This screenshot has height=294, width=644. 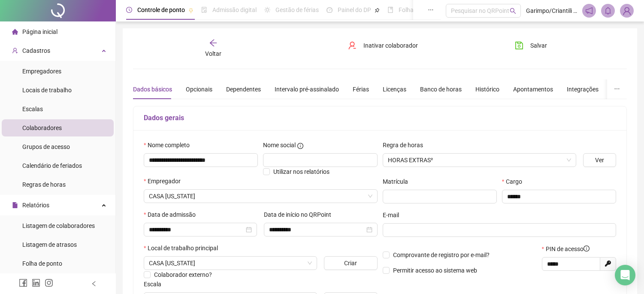 I want to click on label: Data de admissão, so click(x=172, y=215).